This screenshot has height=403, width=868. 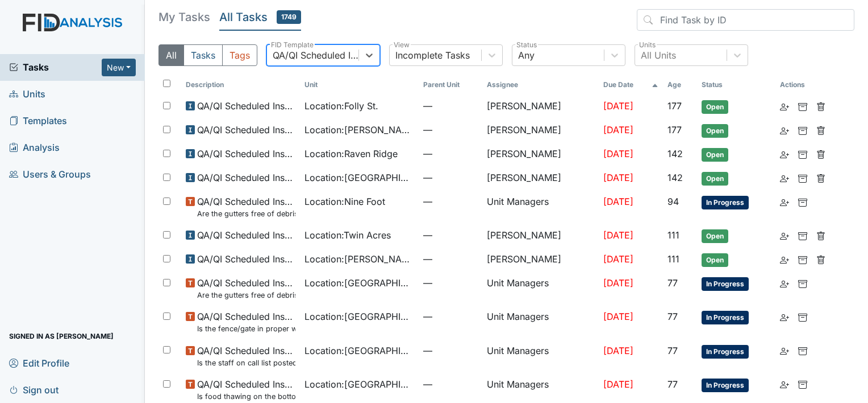 I want to click on span: QA/QI Scheduled Inspection Is the fence/gate in proper working condition?, so click(x=246, y=321).